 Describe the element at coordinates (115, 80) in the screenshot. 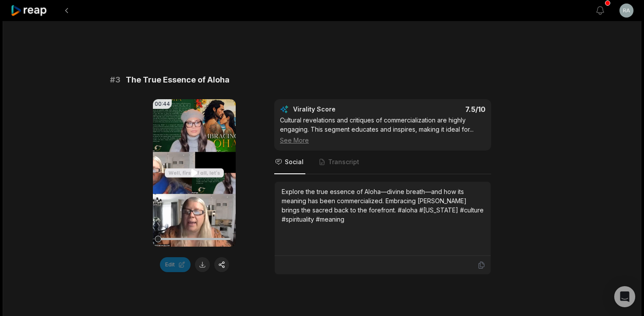

I see `span: # 3` at that location.